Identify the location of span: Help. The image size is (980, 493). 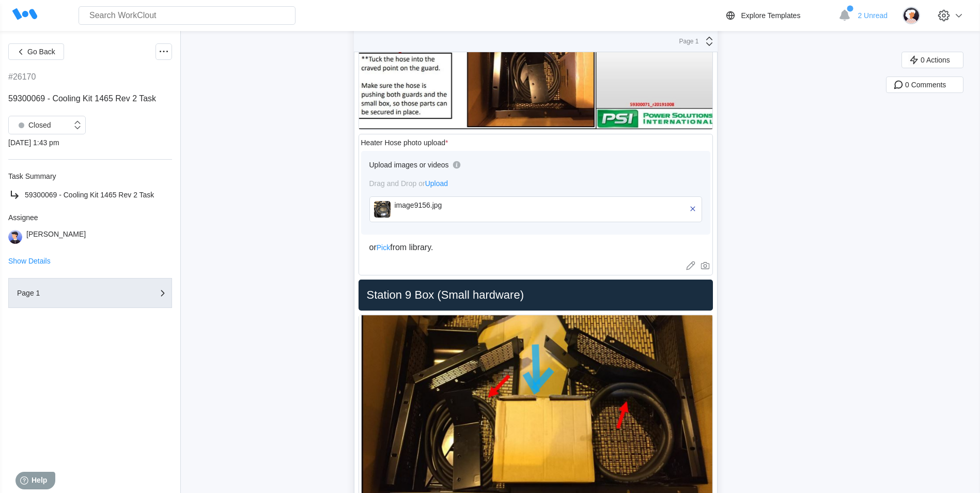
(28, 13).